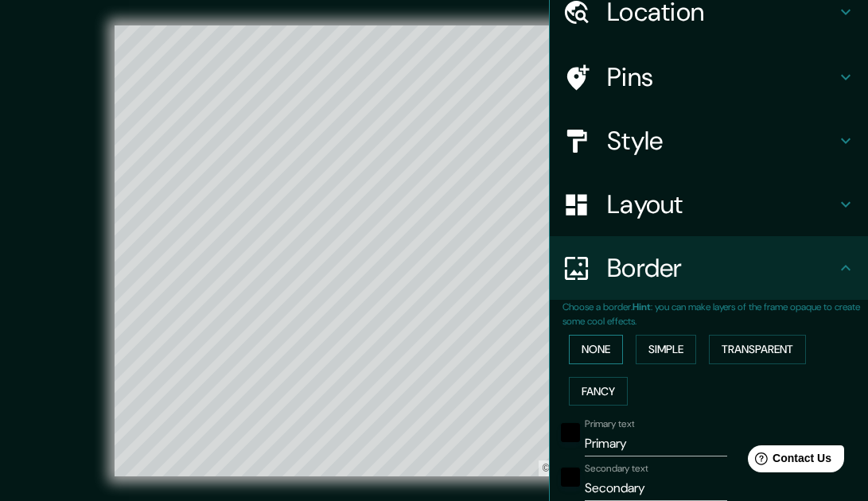  What do you see at coordinates (596, 349) in the screenshot?
I see `button: None` at bounding box center [596, 349].